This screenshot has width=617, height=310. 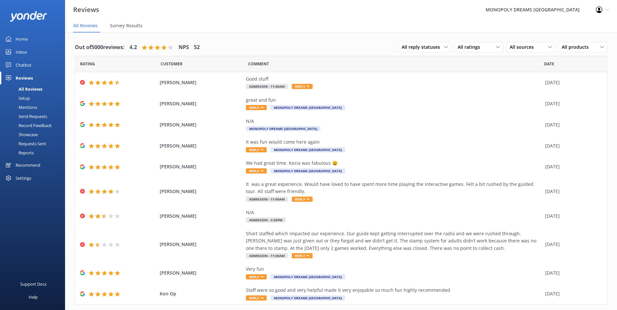 What do you see at coordinates (28, 126) in the screenshot?
I see `div: Record Feedback` at bounding box center [28, 126].